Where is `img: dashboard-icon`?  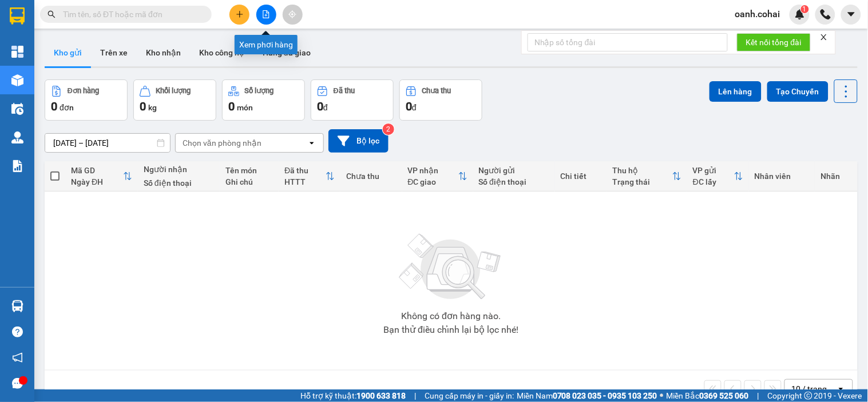 img: dashboard-icon is located at coordinates (18, 52).